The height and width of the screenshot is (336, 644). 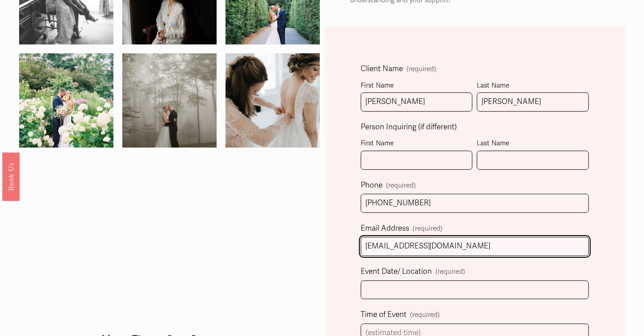 I want to click on span: Time of Event, so click(x=383, y=314).